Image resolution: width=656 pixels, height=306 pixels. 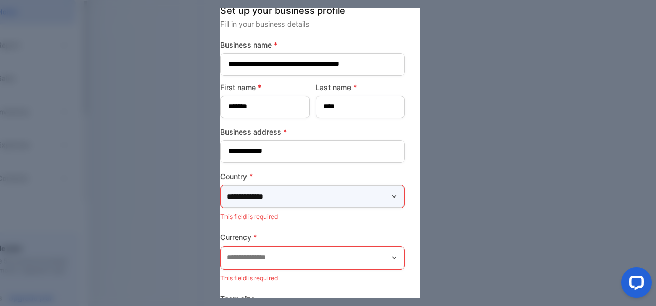 What do you see at coordinates (265, 87) in the screenshot?
I see `label: First name` at bounding box center [265, 87].